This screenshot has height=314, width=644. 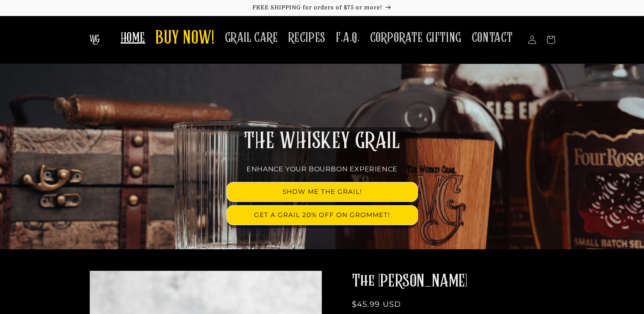 What do you see at coordinates (133, 37) in the screenshot?
I see `a: HOME` at bounding box center [133, 37].